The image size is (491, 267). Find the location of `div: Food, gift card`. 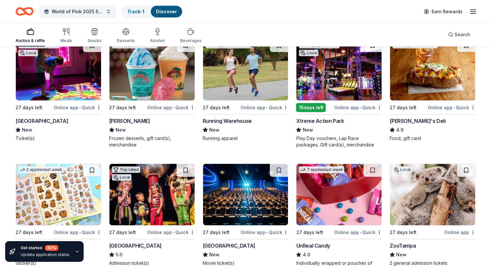

div: Food, gift card is located at coordinates (433, 138).